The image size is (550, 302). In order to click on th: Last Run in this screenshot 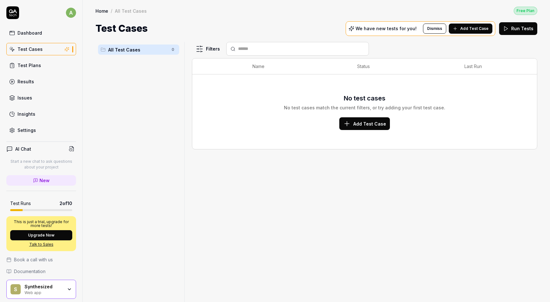, I will do `click(491, 67)`.